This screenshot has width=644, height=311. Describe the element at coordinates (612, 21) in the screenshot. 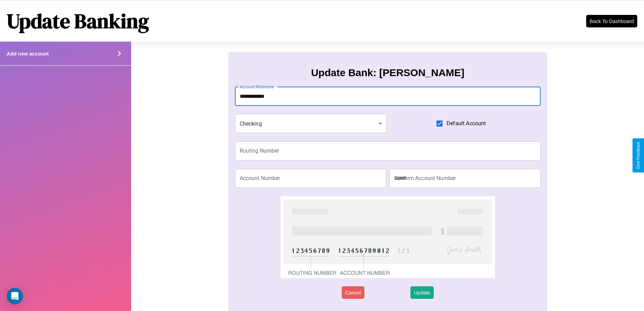

I see `button: Back To Dashboard` at that location.